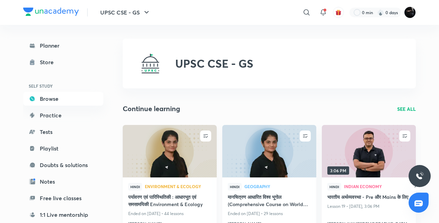  I want to click on a: SEE ALL, so click(407, 109).